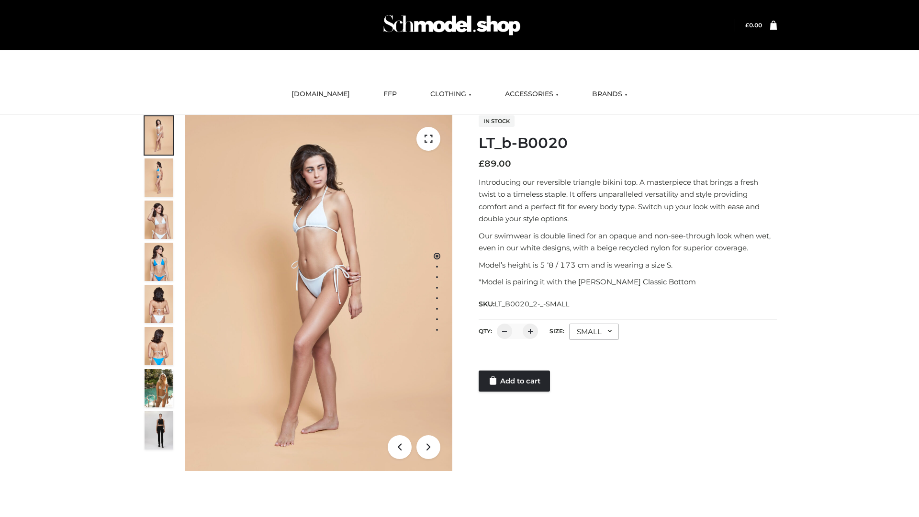  Describe the element at coordinates (390, 94) in the screenshot. I see `a: FFP` at that location.